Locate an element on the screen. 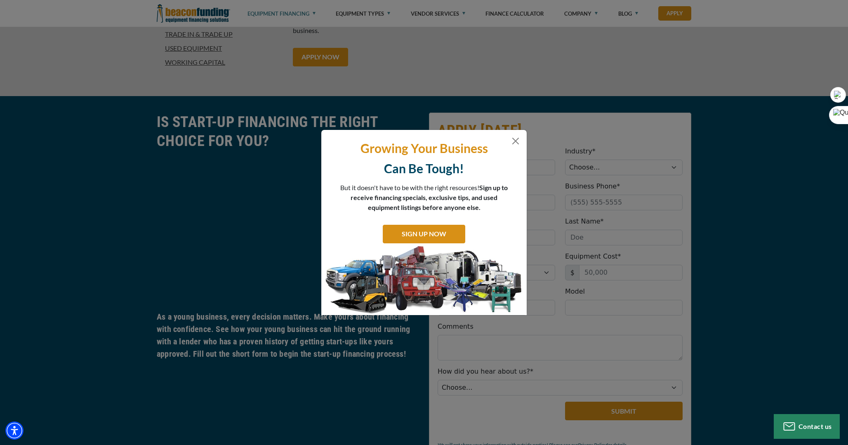 The image size is (848, 445). button: Contact us is located at coordinates (807, 427).